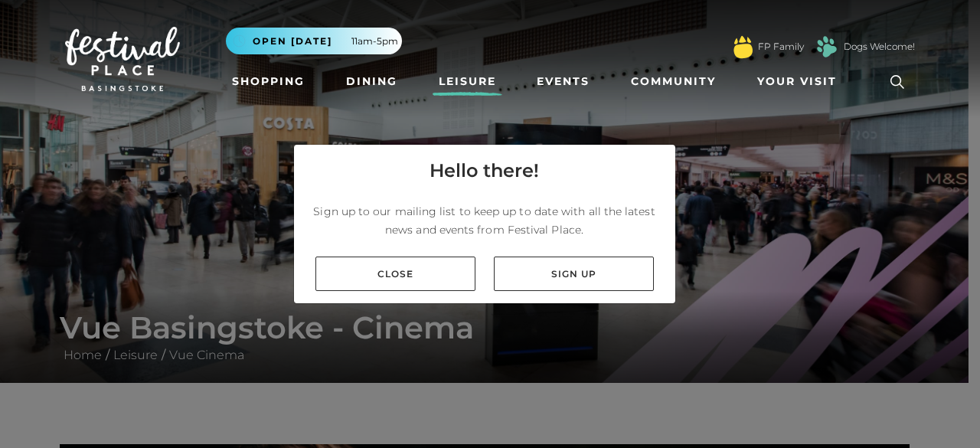  Describe the element at coordinates (781, 47) in the screenshot. I see `a: FP Family` at that location.